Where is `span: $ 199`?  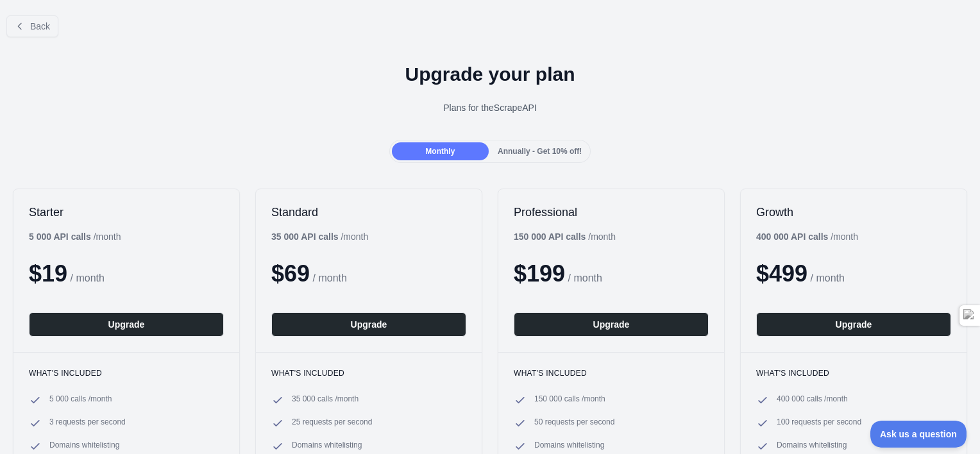
span: $ 199 is located at coordinates (540, 274).